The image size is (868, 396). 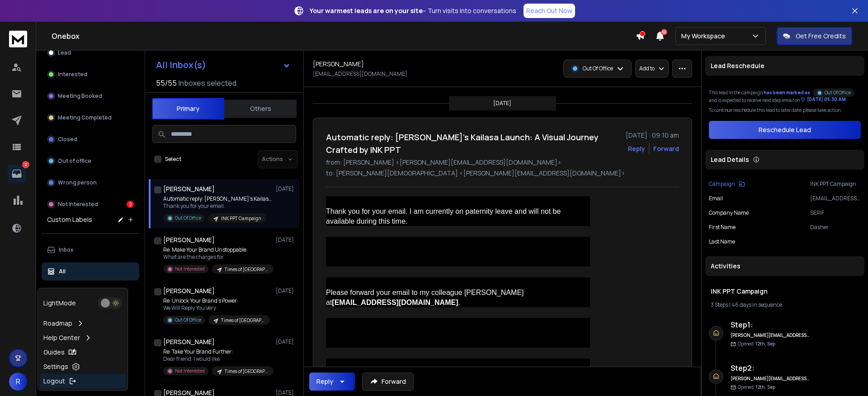 What do you see at coordinates (17, 173) in the screenshot?
I see `a: 2` at bounding box center [17, 173].